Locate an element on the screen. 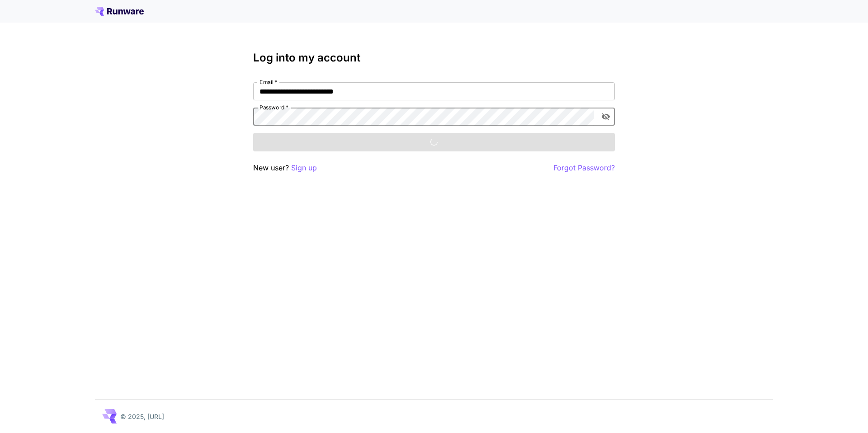 This screenshot has height=433, width=868. button: toggle password visibility is located at coordinates (606, 117).